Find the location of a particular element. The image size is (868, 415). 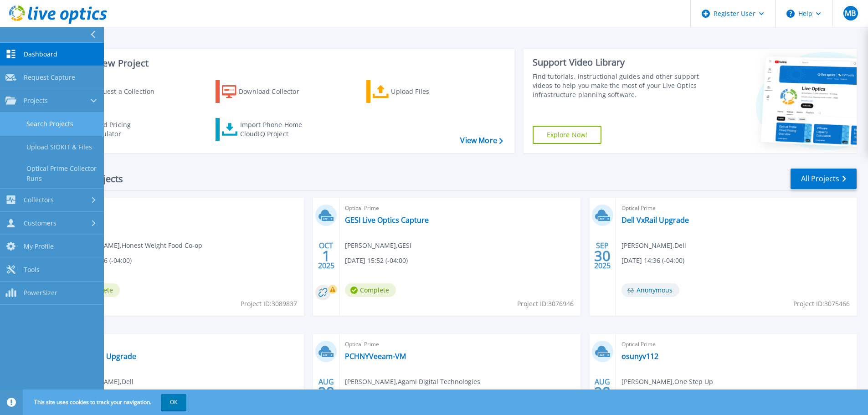

span: MB is located at coordinates (850, 13).